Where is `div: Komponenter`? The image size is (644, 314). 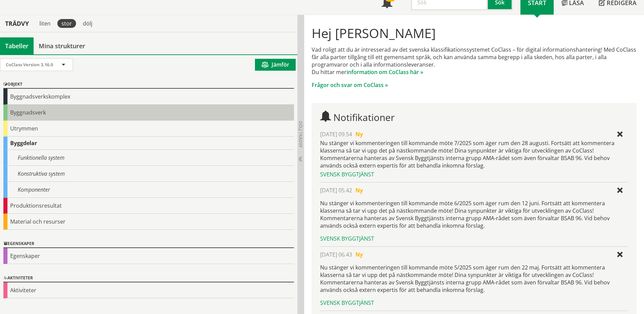 div: Komponenter is located at coordinates (148, 190).